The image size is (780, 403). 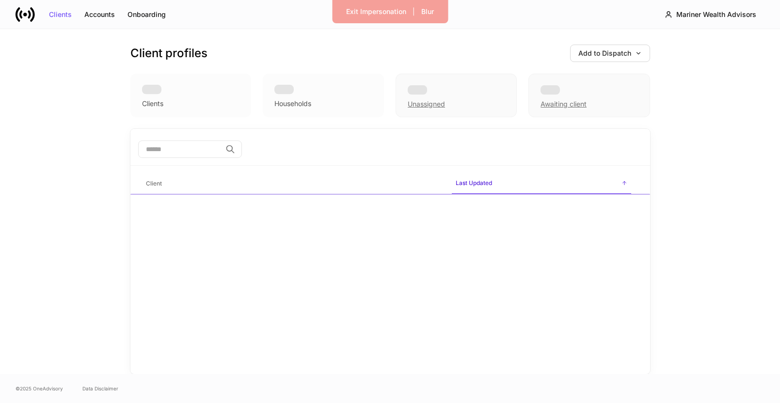 What do you see at coordinates (146, 15) in the screenshot?
I see `button: Onboarding` at bounding box center [146, 15].